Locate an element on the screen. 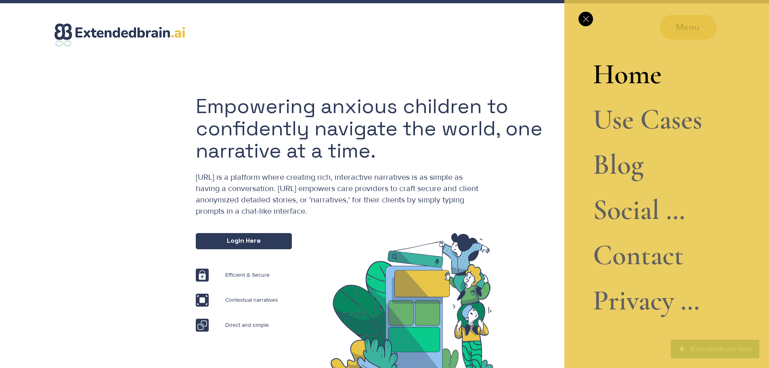  a: Blog is located at coordinates (648, 165).